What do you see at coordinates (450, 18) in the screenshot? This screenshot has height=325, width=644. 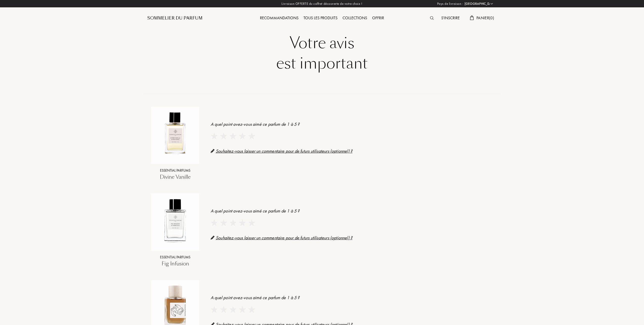 I see `a: S'inscrire` at bounding box center [450, 18].